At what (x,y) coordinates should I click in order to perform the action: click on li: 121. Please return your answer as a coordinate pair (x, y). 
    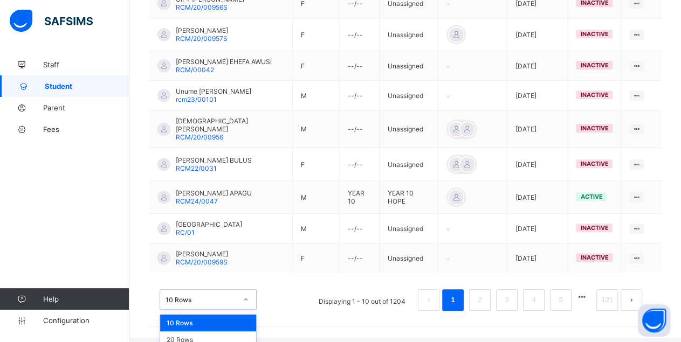
    Looking at the image, I should click on (607, 300).